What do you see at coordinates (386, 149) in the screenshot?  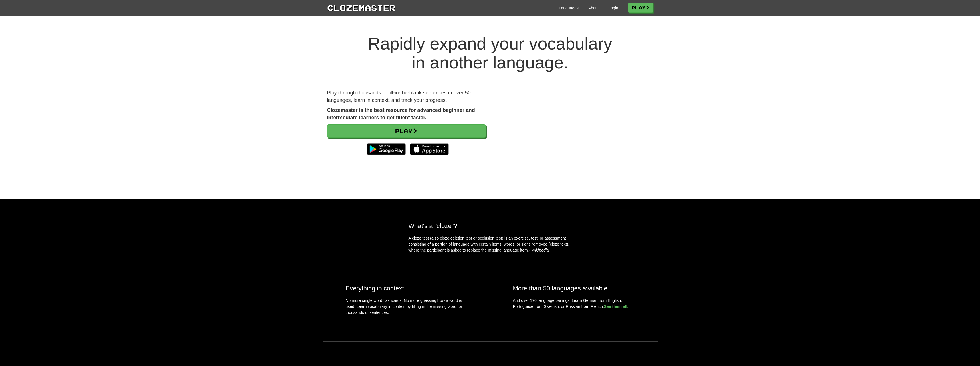 I see `img: Get it on Google Play` at bounding box center [386, 149].